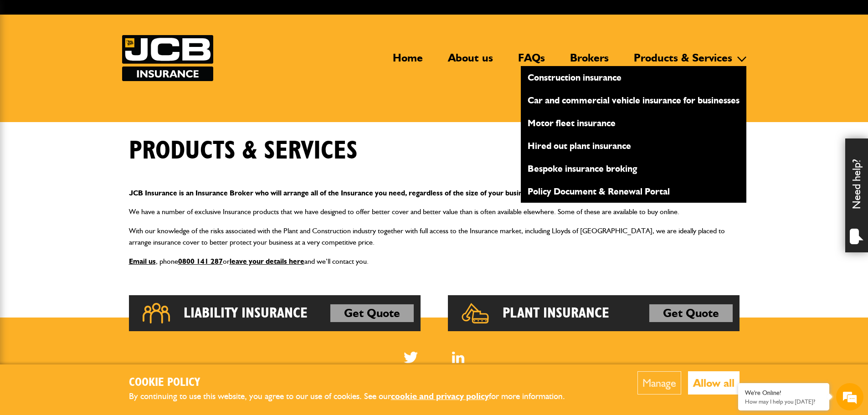 The image size is (868, 415). I want to click on img: Linked In, so click(458, 357).